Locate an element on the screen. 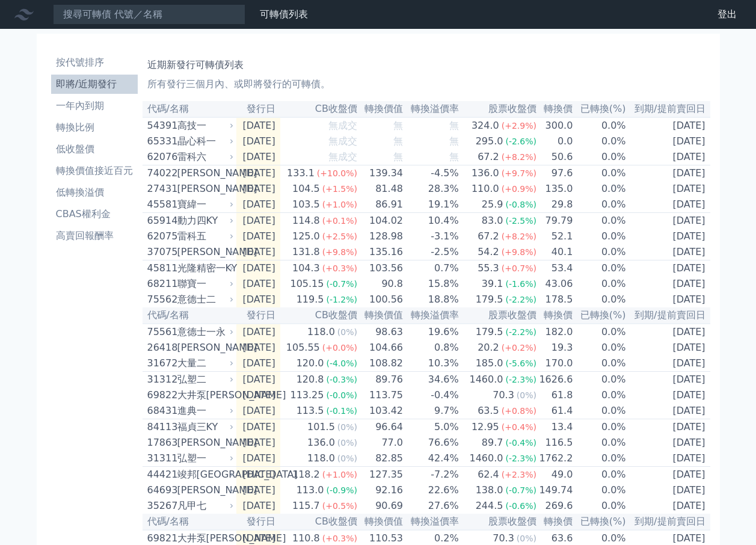 The width and height of the screenshot is (756, 545). a: 轉換比例 is located at coordinates (94, 128).